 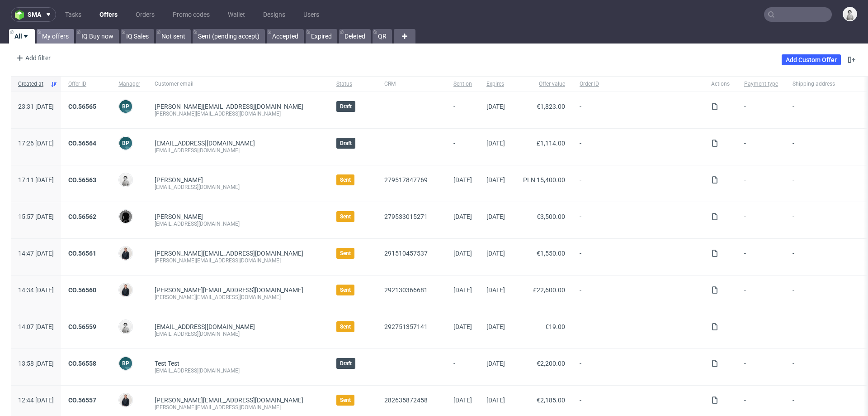 I want to click on a: Promo codes, so click(x=191, y=14).